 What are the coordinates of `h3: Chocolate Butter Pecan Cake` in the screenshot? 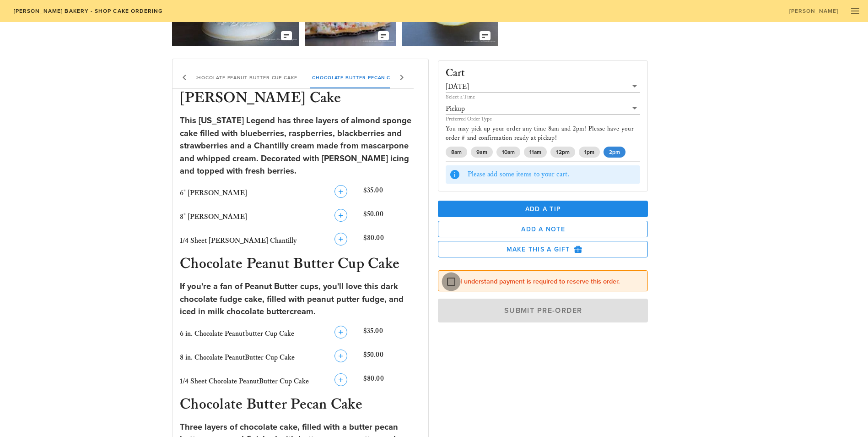 It's located at (300, 405).